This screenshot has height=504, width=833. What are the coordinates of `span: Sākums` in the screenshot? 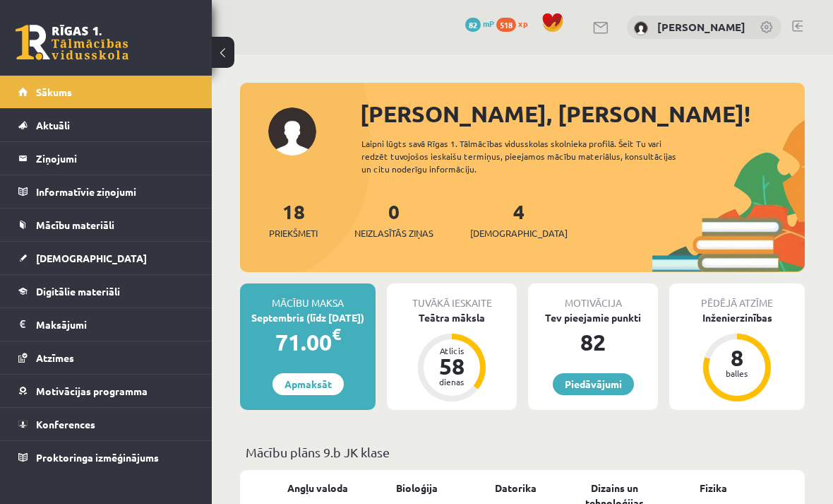 It's located at (53, 92).